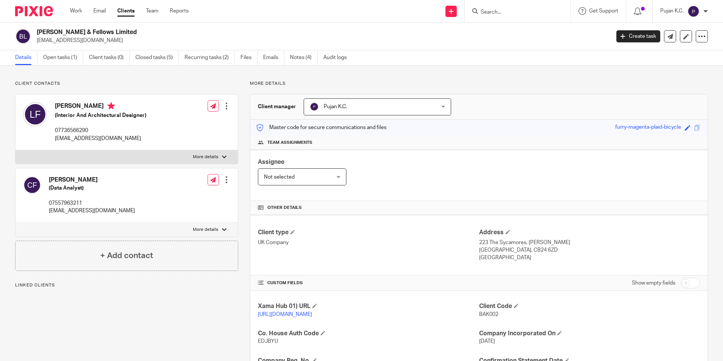 This screenshot has width=723, height=361. What do you see at coordinates (268, 341) in the screenshot?
I see `span: EDJBYU` at bounding box center [268, 341].